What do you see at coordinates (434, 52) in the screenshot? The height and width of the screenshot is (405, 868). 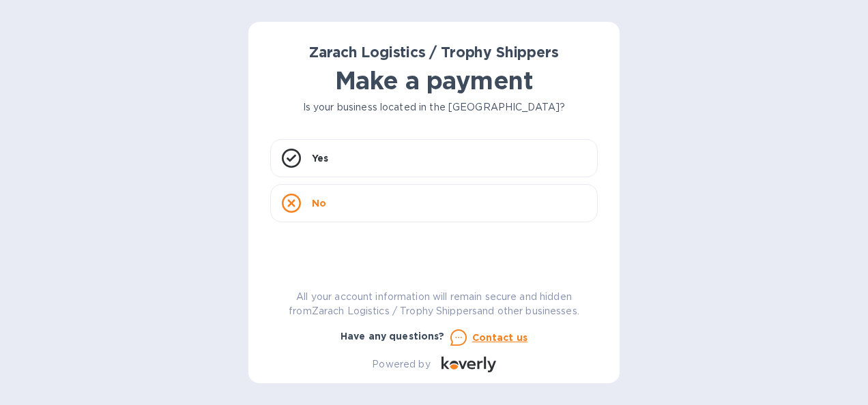 I see `b: Zarach Logistics / Trophy Shippers` at bounding box center [434, 52].